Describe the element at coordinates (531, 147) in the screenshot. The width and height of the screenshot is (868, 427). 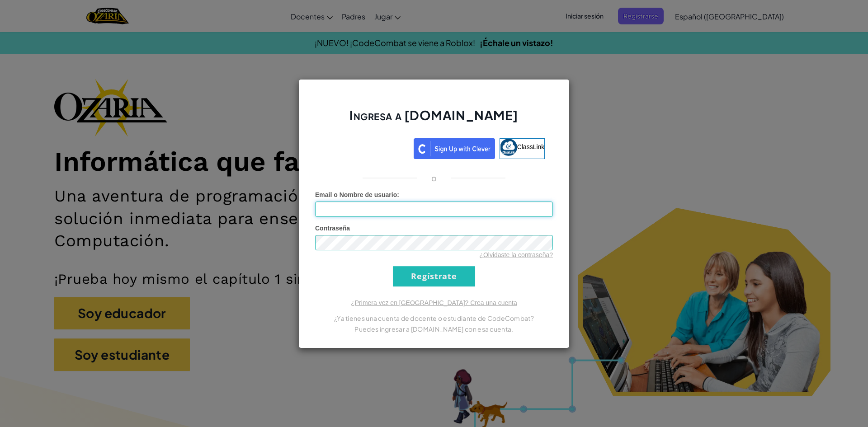
I see `span: ClassLink` at that location.